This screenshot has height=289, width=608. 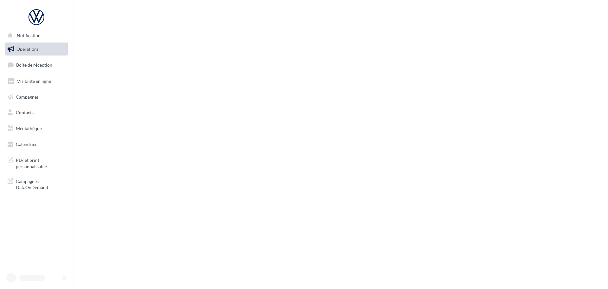 I want to click on a: PLV et print personnalisable, so click(x=36, y=162).